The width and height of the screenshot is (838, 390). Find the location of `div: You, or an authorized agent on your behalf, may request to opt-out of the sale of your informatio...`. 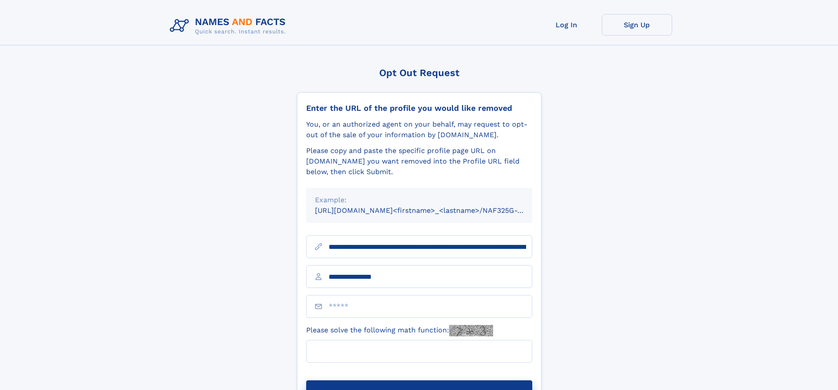

div: You, or an authorized agent on your behalf, may request to opt-out of the sale of your informatio... is located at coordinates (419, 130).